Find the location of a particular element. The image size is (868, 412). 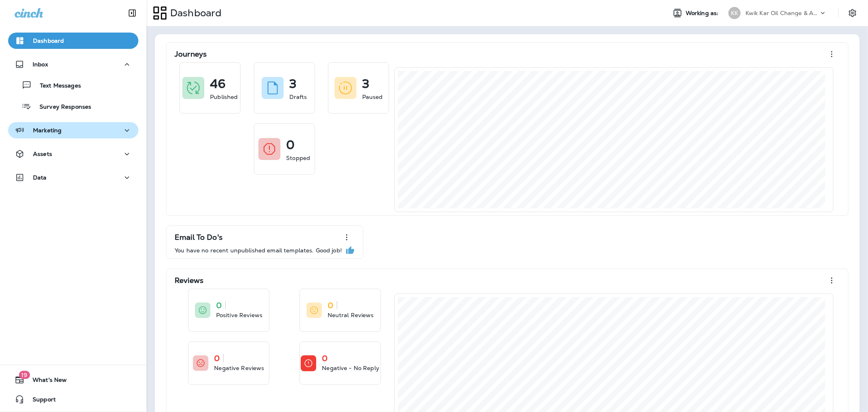

button: Marketing is located at coordinates (73, 130).